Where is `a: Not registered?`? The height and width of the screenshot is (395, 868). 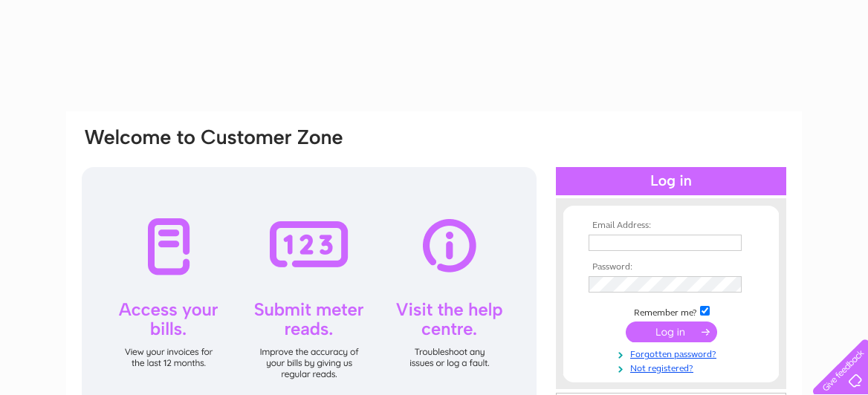 a: Not registered? is located at coordinates (672, 367).